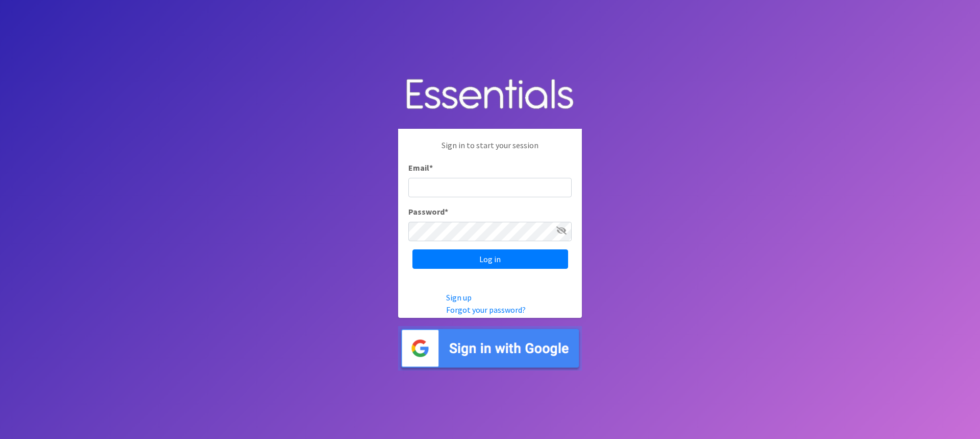  I want to click on label: Email, so click(421, 167).